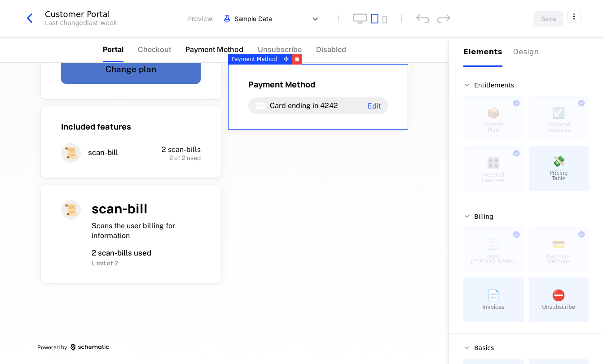  What do you see at coordinates (96, 127) in the screenshot?
I see `span: Included features` at bounding box center [96, 127].